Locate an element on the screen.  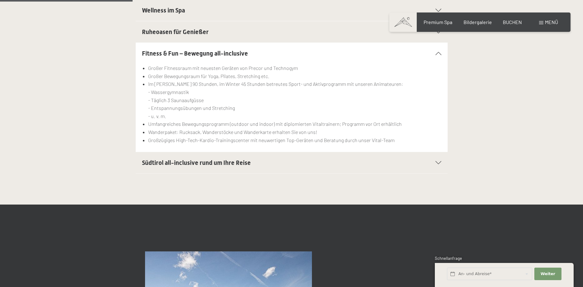
span: Südtirol all-inclusive rund um Ihre Reise is located at coordinates (196, 163).